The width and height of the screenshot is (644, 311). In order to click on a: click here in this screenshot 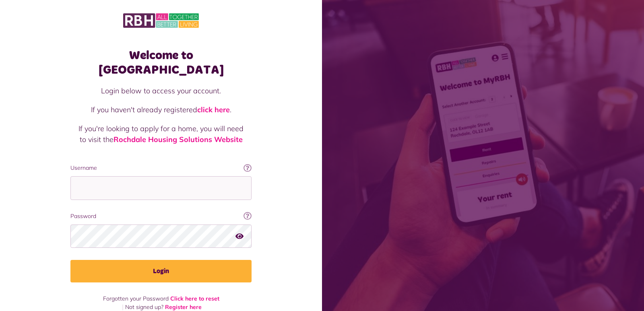, I will do `click(213, 109)`.